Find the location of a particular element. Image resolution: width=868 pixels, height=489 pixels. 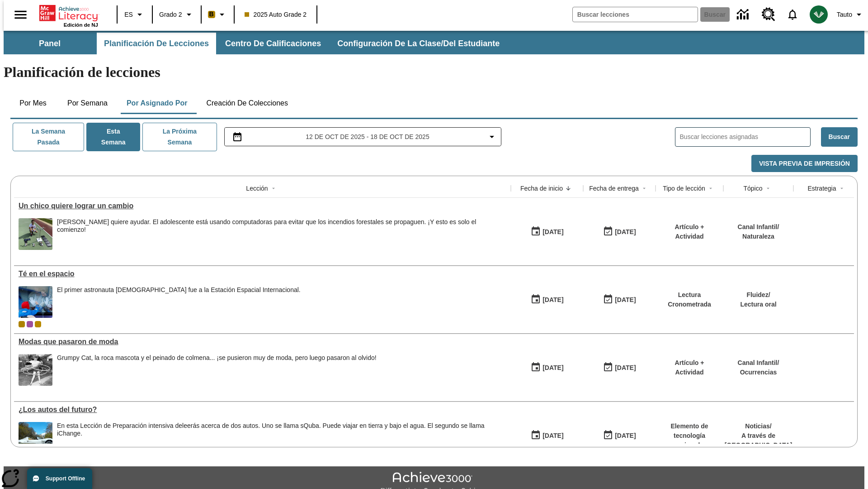

p: Ocurrencias is located at coordinates (759, 372).